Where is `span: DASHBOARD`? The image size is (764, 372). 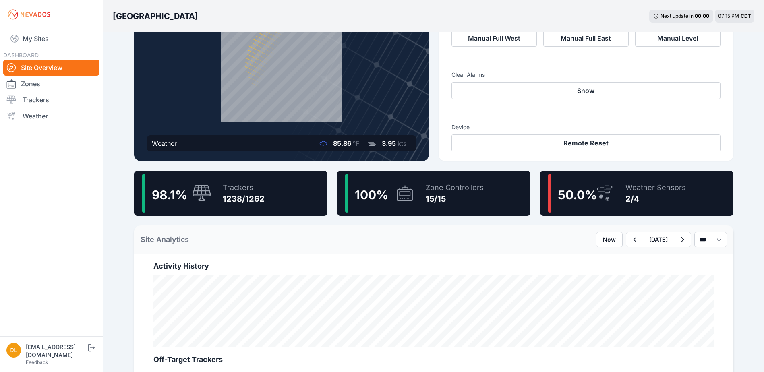
span: DASHBOARD is located at coordinates (21, 55).